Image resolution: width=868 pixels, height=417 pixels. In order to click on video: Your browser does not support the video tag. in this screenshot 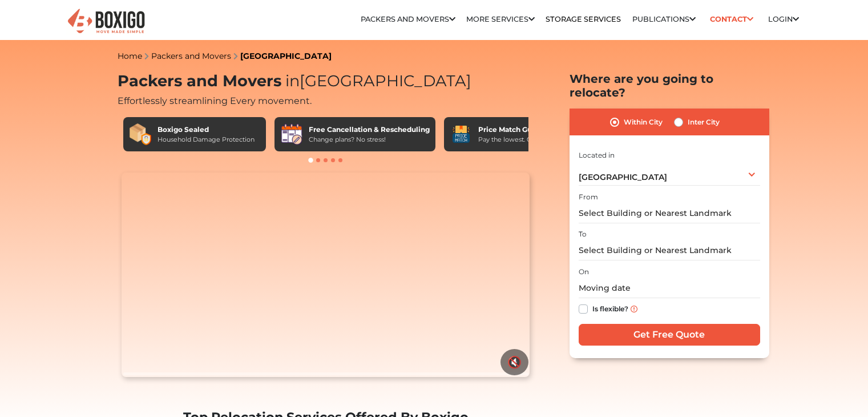, I will do `click(325, 275)`.